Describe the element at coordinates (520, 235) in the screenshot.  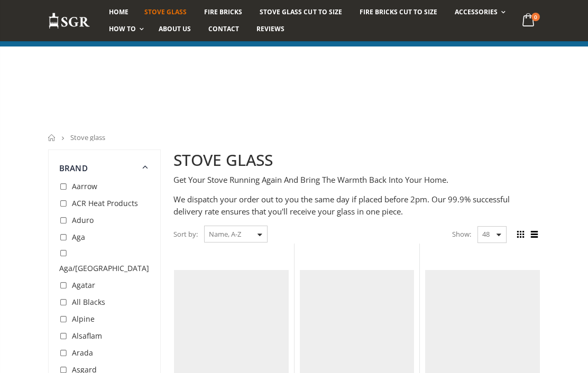
I see `span: Grid view` at that location.